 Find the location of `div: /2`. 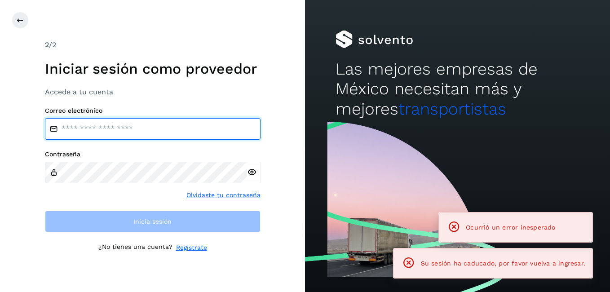

div: /2 is located at coordinates (153, 45).